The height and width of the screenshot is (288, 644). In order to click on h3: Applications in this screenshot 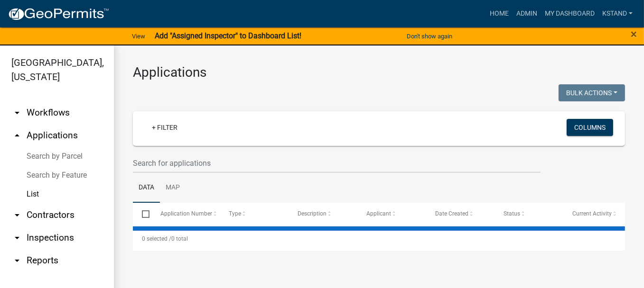, I will do `click(379, 73)`.